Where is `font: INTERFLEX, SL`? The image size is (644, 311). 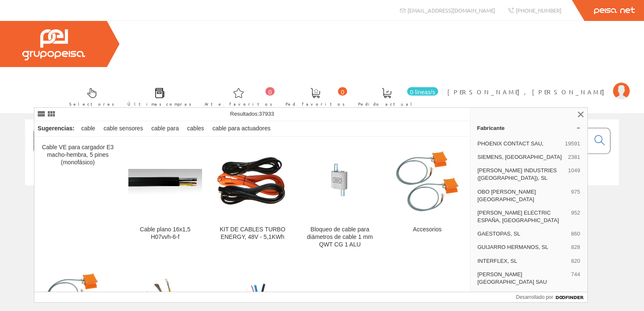 font: INTERFLEX, SL is located at coordinates (497, 260).